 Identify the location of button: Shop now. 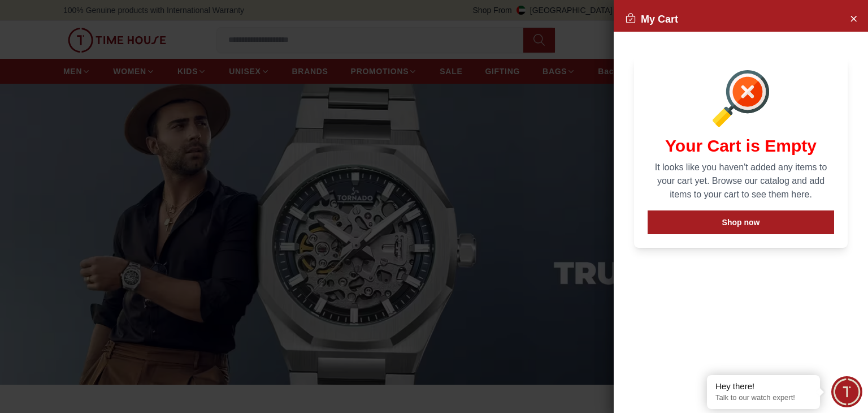
(741, 222).